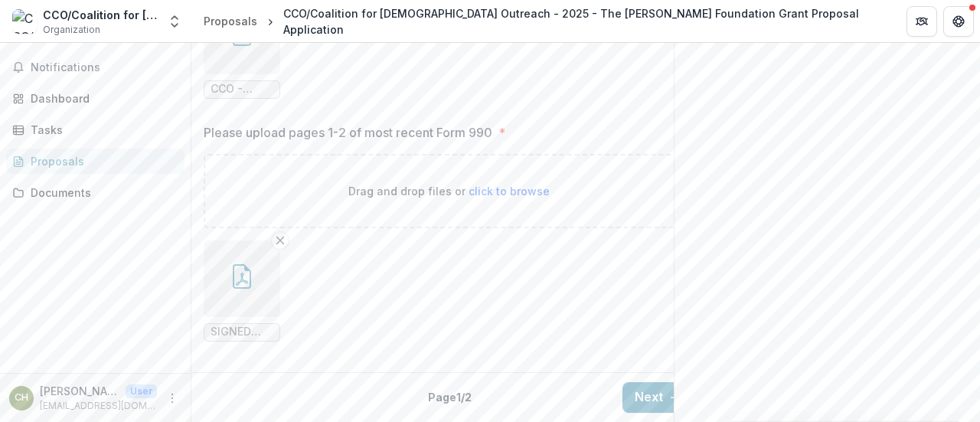 This screenshot has height=422, width=980. I want to click on p: Page 1 / 2, so click(450, 396).